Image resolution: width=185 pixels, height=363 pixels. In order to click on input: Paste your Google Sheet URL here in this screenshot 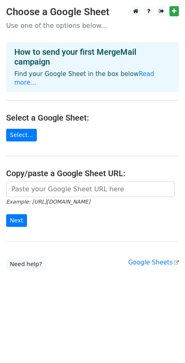, I will do `click(90, 189)`.